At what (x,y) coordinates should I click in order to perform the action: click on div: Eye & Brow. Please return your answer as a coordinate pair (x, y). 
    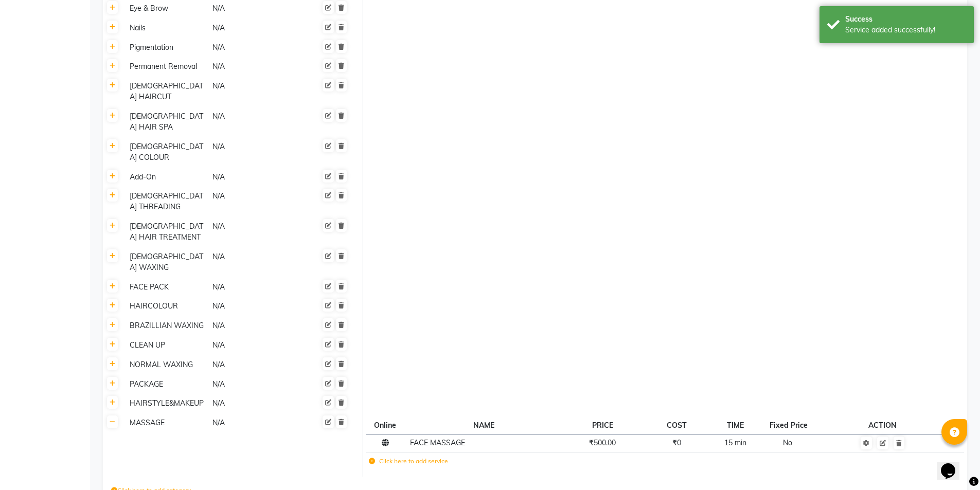
    Looking at the image, I should click on (166, 8).